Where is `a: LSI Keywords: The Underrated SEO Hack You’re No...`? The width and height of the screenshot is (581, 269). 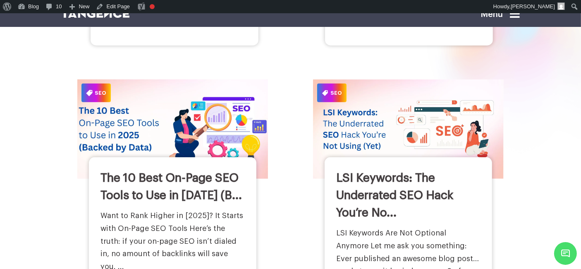
a: LSI Keywords: The Underrated SEO Hack You’re No... is located at coordinates (395, 195).